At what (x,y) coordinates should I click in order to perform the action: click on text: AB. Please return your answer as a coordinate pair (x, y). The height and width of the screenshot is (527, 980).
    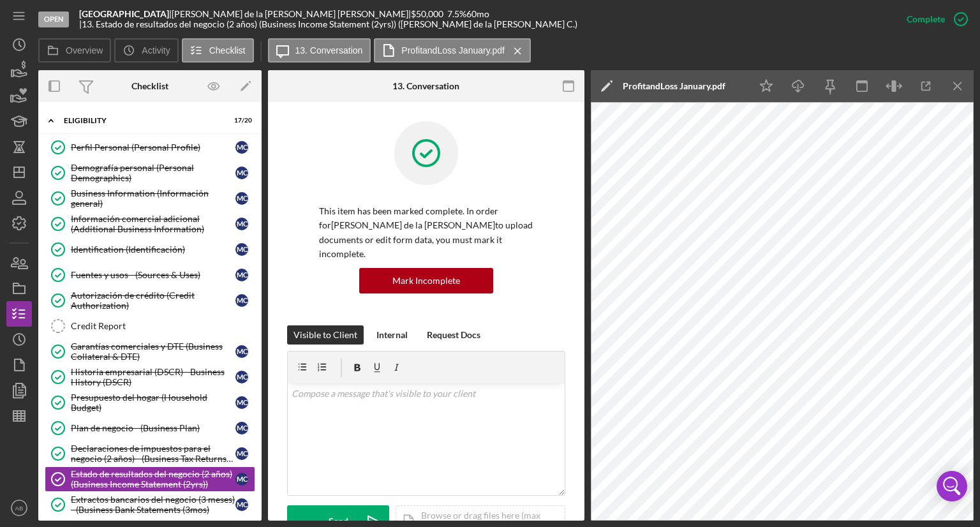
    Looking at the image, I should click on (19, 507).